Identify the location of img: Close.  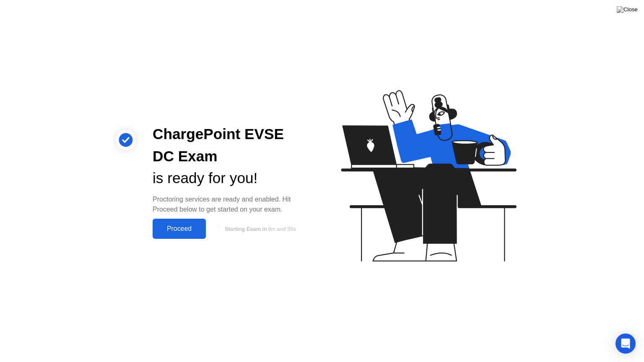
(627, 9).